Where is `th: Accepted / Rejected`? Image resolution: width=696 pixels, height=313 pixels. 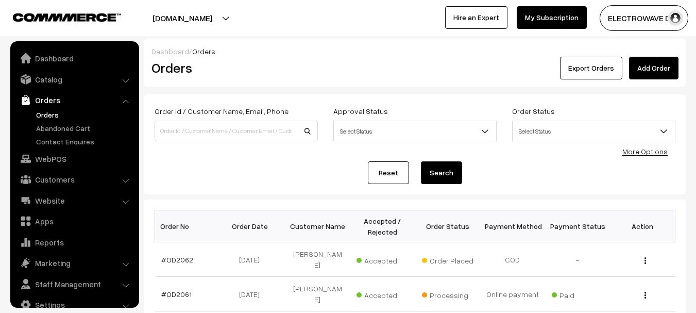
th: Accepted / Rejected is located at coordinates (382, 226).